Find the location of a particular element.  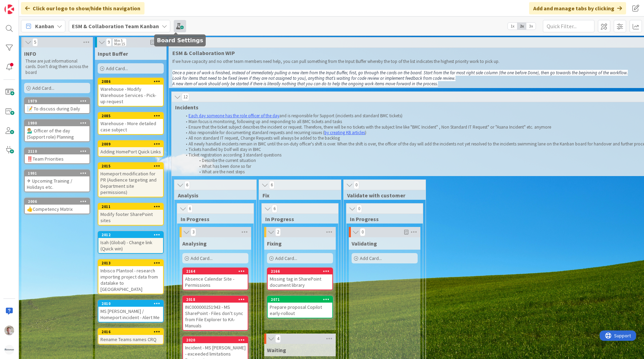

span: 9 is located at coordinates (109, 42).